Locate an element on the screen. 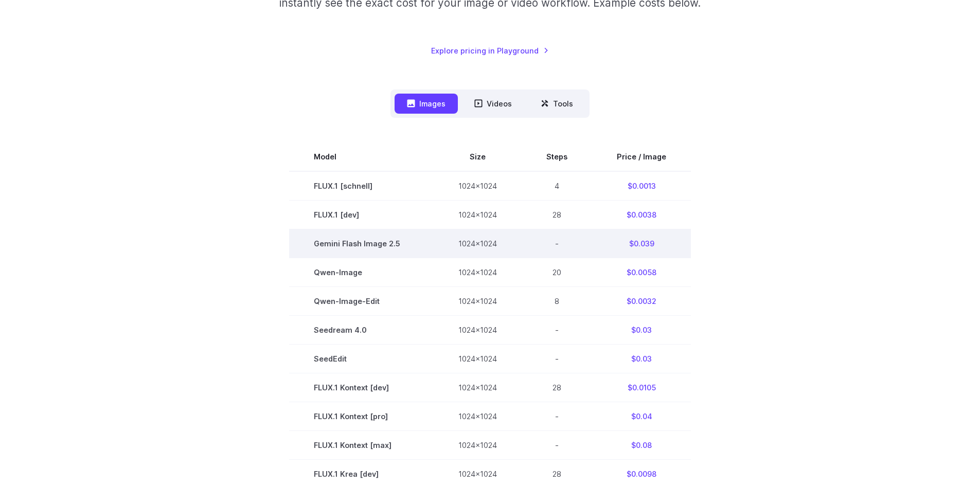  td: 20 is located at coordinates (557, 272).